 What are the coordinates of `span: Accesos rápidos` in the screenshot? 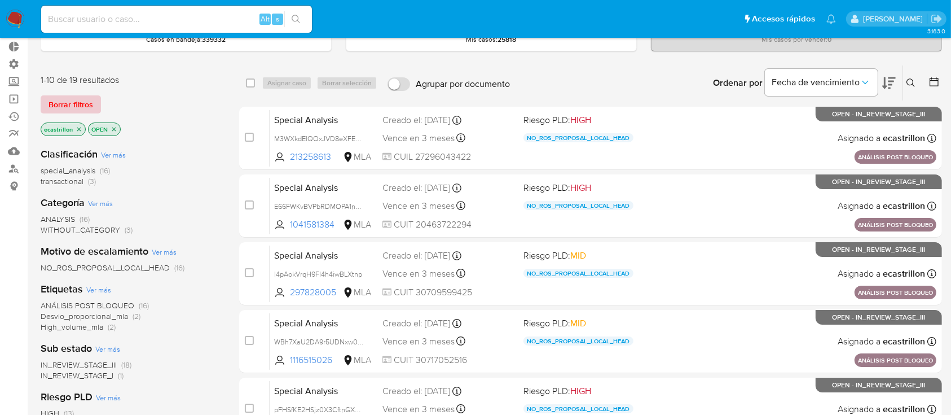 It's located at (783, 19).